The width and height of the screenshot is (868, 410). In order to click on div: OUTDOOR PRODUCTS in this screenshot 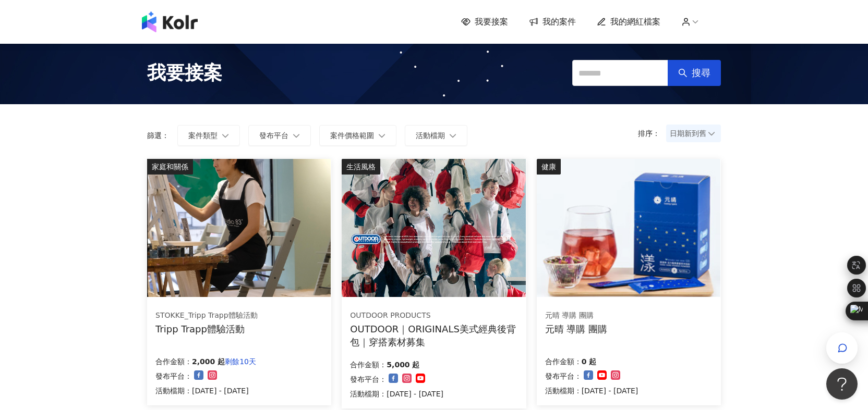, I will do `click(433, 316)`.